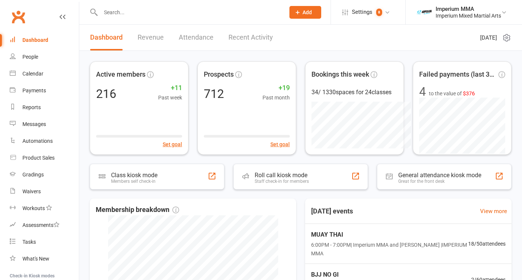  I want to click on span: +19, so click(276, 88).